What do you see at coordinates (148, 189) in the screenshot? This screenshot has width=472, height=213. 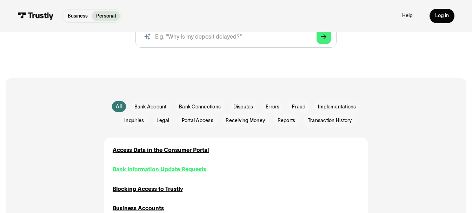 I see `a: Blocking Access to Trustly` at bounding box center [148, 189].